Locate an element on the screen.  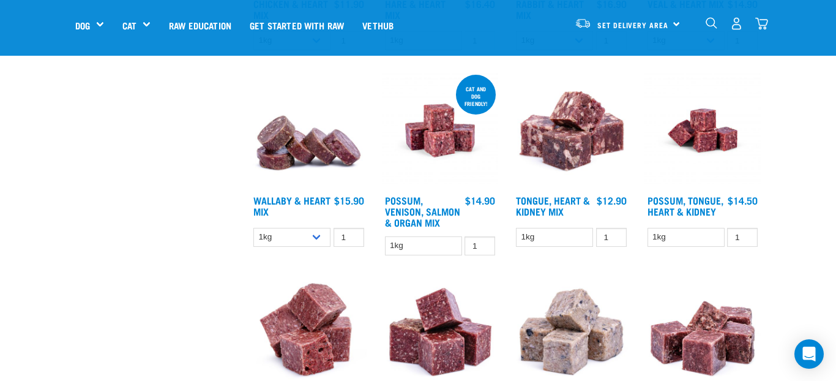
div: Open Intercom Messenger is located at coordinates (809, 354).